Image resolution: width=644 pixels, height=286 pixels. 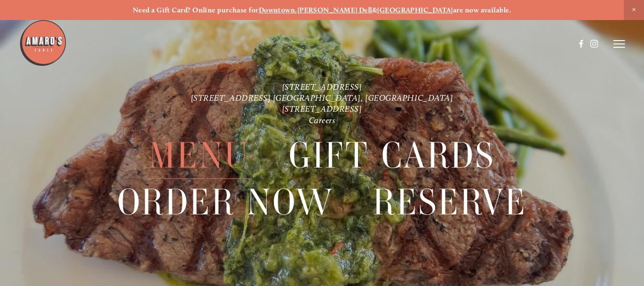 What do you see at coordinates (482, 10) in the screenshot?
I see `strong: are now available.` at bounding box center [482, 10].